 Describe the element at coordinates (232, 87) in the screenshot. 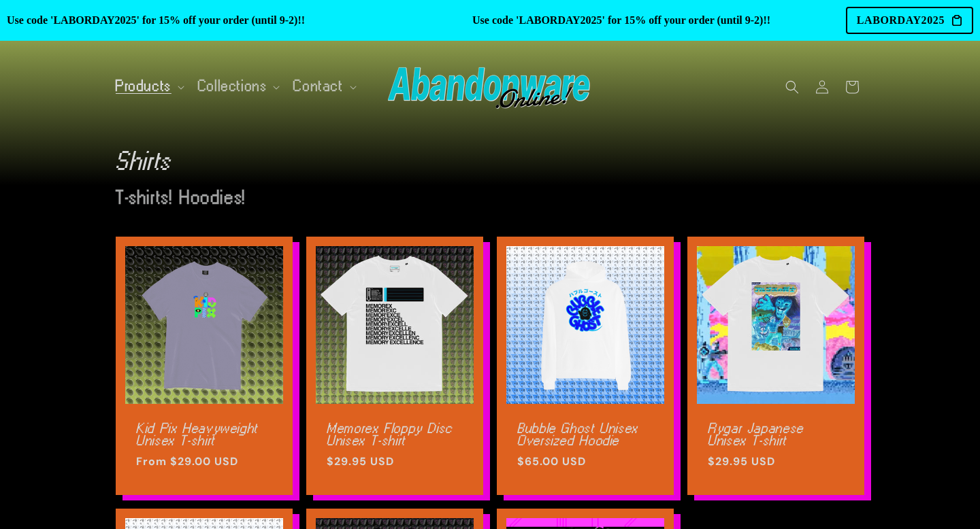

I see `span: Collections` at that location.